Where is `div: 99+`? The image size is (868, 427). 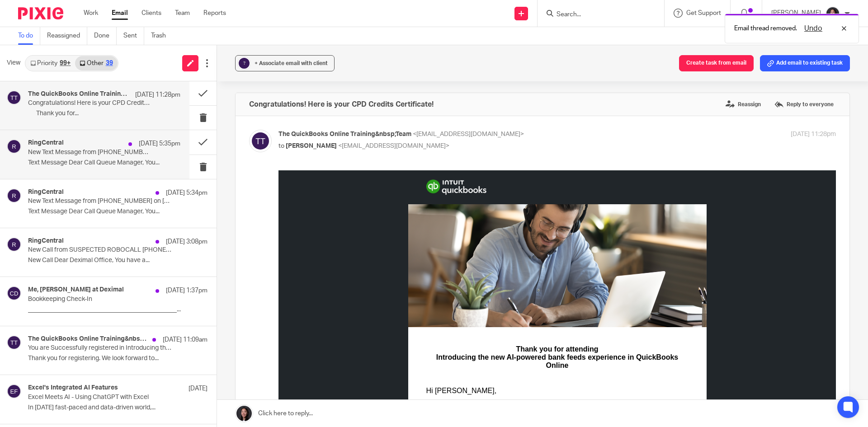 div: 99+ is located at coordinates (65, 63).